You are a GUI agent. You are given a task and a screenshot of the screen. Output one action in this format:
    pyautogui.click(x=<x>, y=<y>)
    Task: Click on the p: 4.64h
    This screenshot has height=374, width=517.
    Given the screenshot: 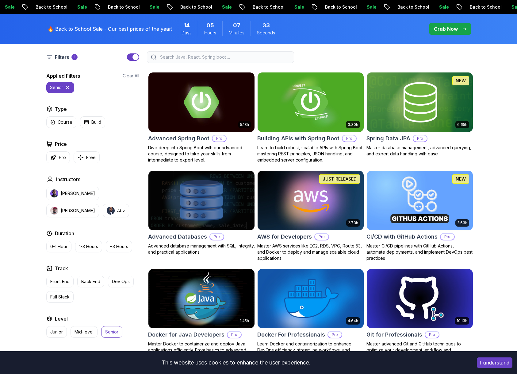 What is the action you would take?
    pyautogui.click(x=353, y=321)
    